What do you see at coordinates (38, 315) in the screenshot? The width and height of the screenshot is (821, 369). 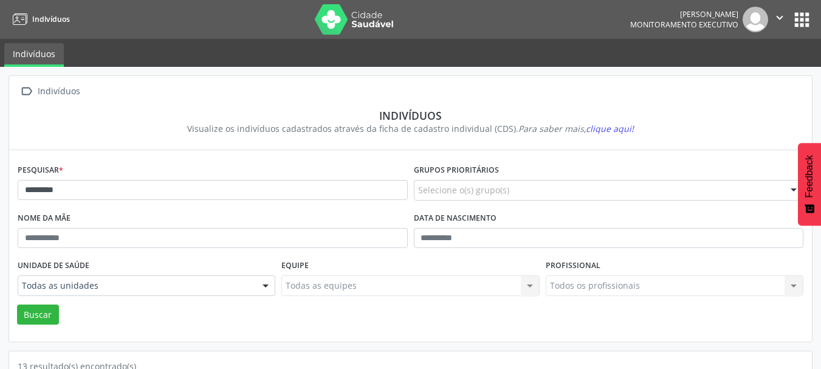 I see `button: Buscar` at bounding box center [38, 315].